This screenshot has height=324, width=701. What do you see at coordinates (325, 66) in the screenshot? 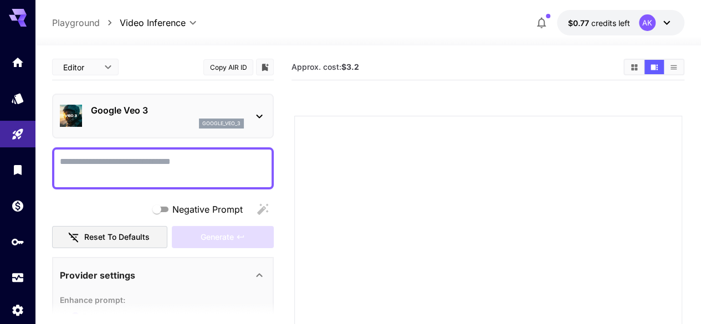
I see `span: Approx. cost:` at bounding box center [325, 66].